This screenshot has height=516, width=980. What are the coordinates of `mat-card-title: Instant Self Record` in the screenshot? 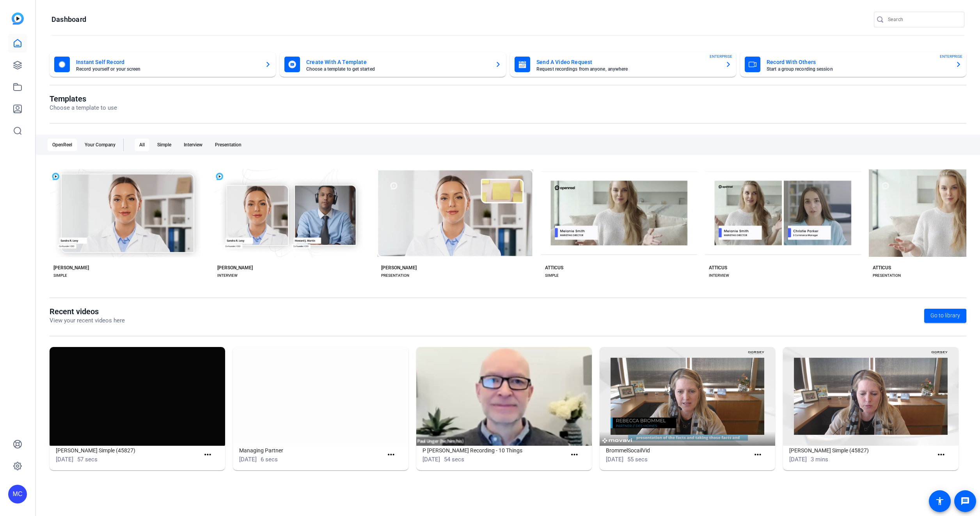 It's located at (168, 62).